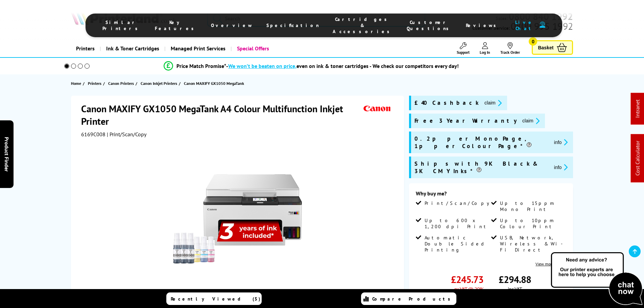 Image resolution: width=644 pixels, height=308 pixels. I want to click on a: Cost Calculator, so click(638, 158).